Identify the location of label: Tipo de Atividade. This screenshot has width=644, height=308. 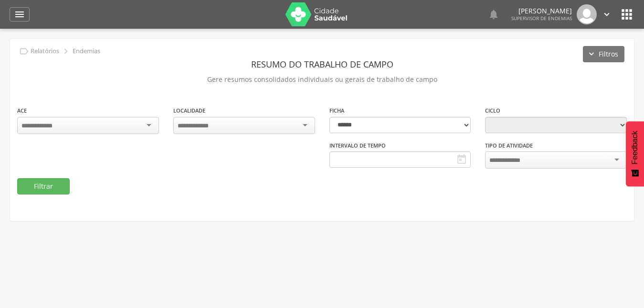
(509, 145).